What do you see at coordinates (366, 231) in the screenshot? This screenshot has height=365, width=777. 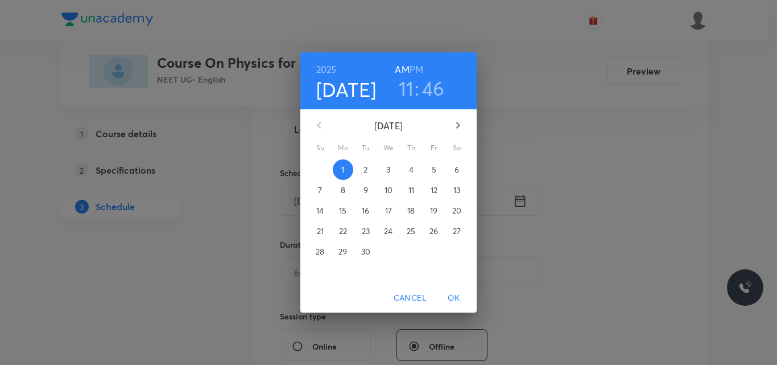 I see `p: 23` at bounding box center [366, 231].